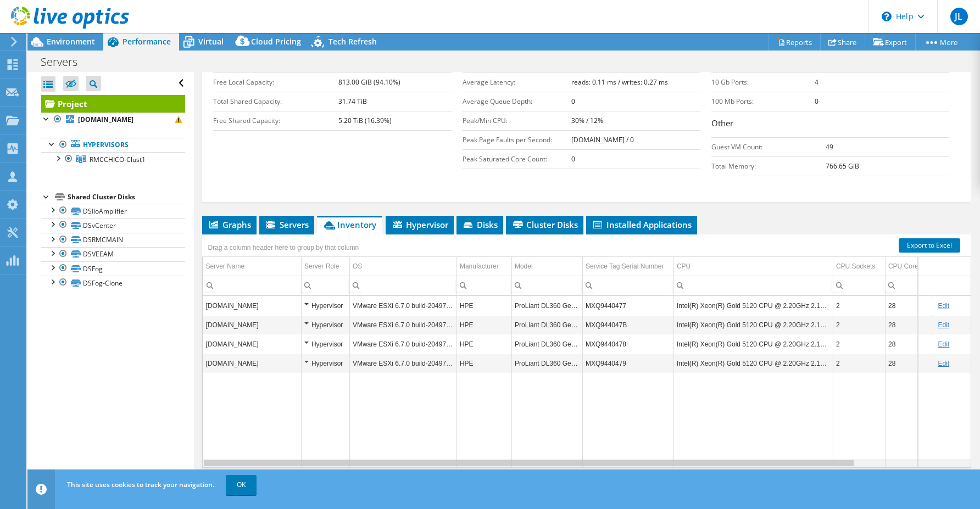 The width and height of the screenshot is (980, 509). Describe the element at coordinates (349, 224) in the screenshot. I see `span: Inventory` at that location.